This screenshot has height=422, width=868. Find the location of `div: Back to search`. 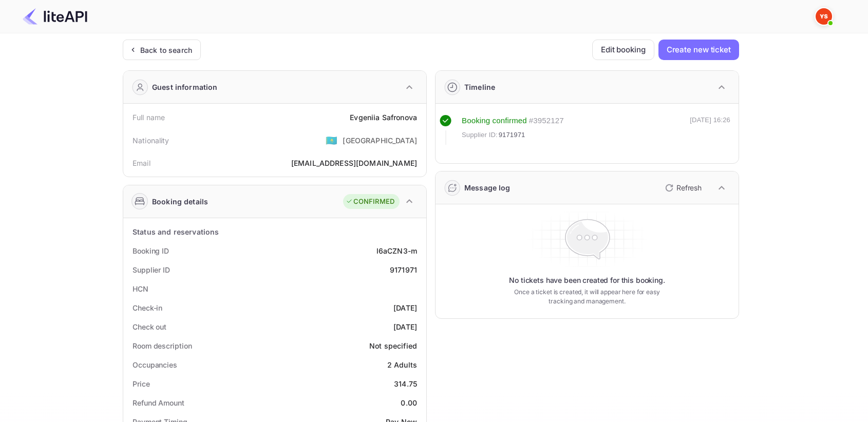

div: Back to search is located at coordinates (166, 50).